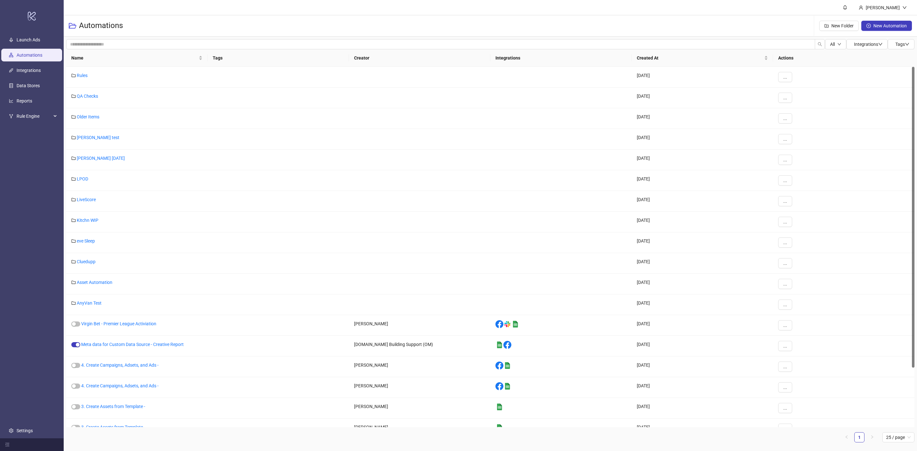  Describe the element at coordinates (113, 406) in the screenshot. I see `a: 3. Create Assets from Template -` at that location.